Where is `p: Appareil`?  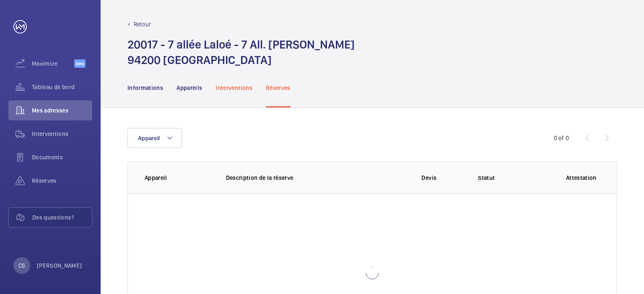 p: Appareil is located at coordinates (179, 178).